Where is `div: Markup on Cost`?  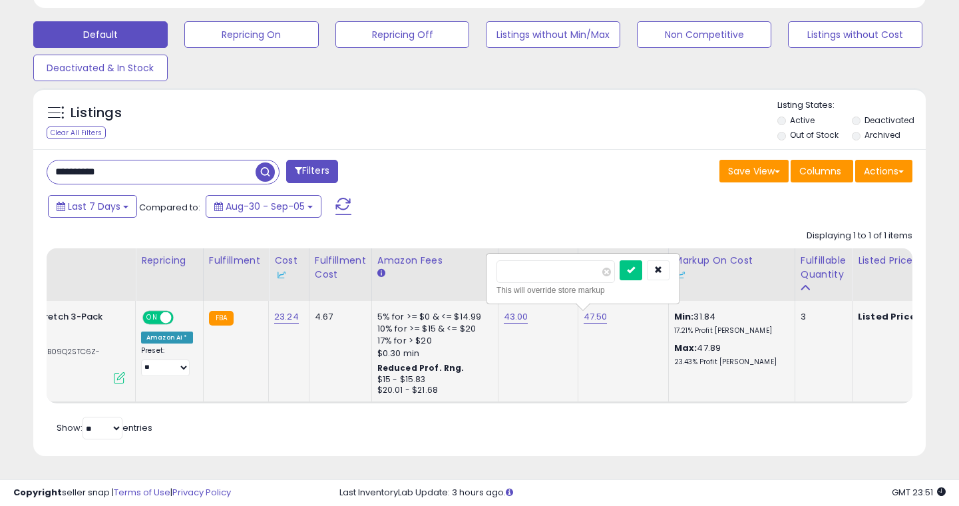 div: Markup on Cost is located at coordinates (731, 267).